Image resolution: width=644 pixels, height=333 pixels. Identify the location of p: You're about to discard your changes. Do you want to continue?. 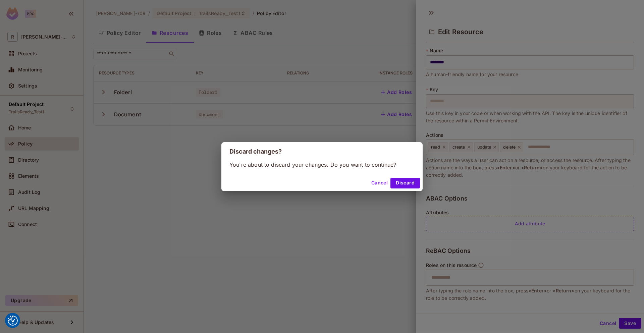
(322, 165).